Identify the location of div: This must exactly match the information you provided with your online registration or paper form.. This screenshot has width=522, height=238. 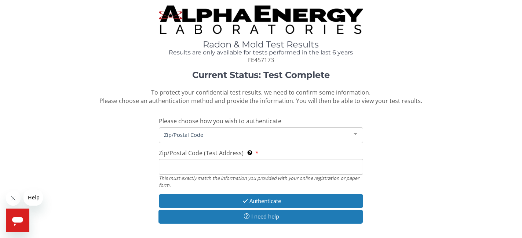
(261, 181).